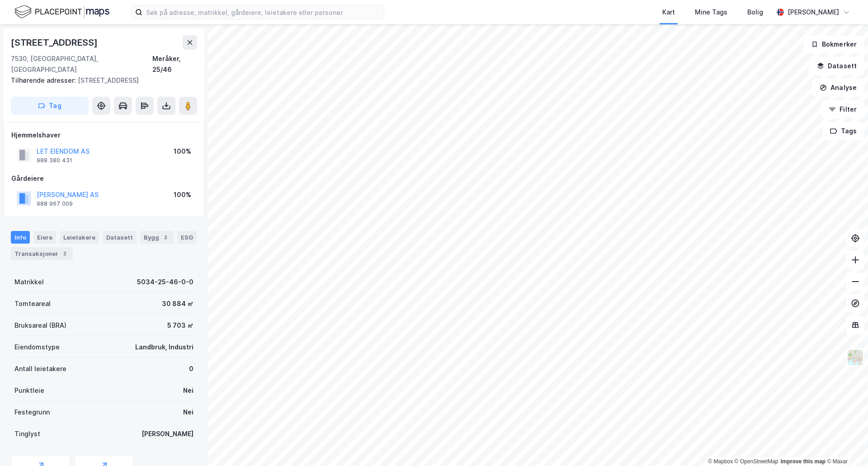 The height and width of the screenshot is (466, 868). What do you see at coordinates (712, 12) in the screenshot?
I see `div: Mine Tags` at bounding box center [712, 12].